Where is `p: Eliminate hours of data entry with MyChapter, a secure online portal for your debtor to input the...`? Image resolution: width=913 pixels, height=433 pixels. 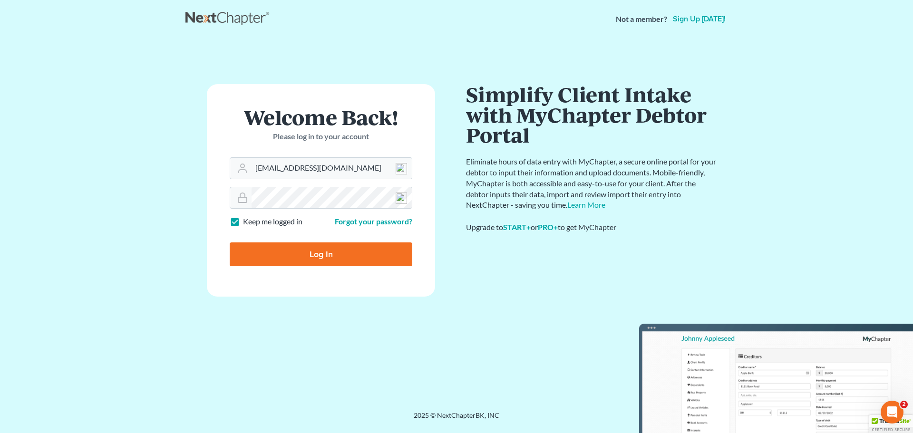 p: Eliminate hours of data entry with MyChapter, a secure online portal for your debtor to input the... is located at coordinates (592, 184).